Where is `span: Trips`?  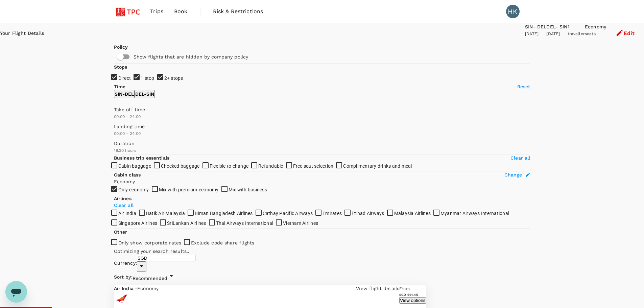 span: Trips is located at coordinates (156, 12).